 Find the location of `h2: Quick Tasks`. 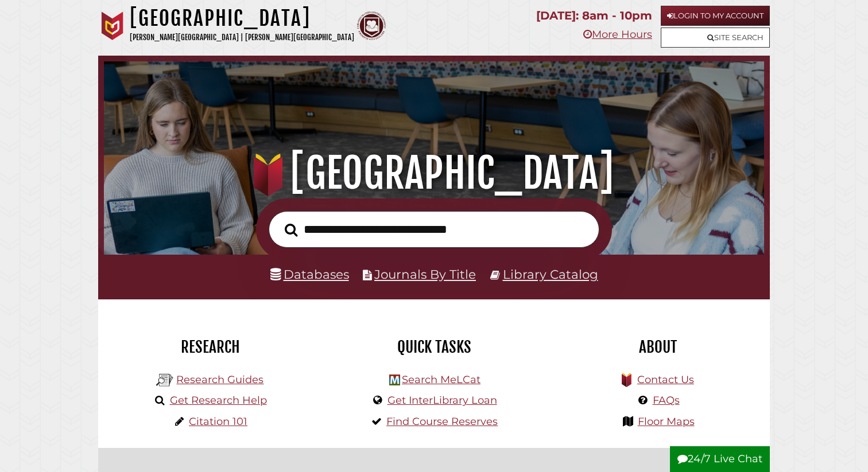

h2: Quick Tasks is located at coordinates (434, 347).